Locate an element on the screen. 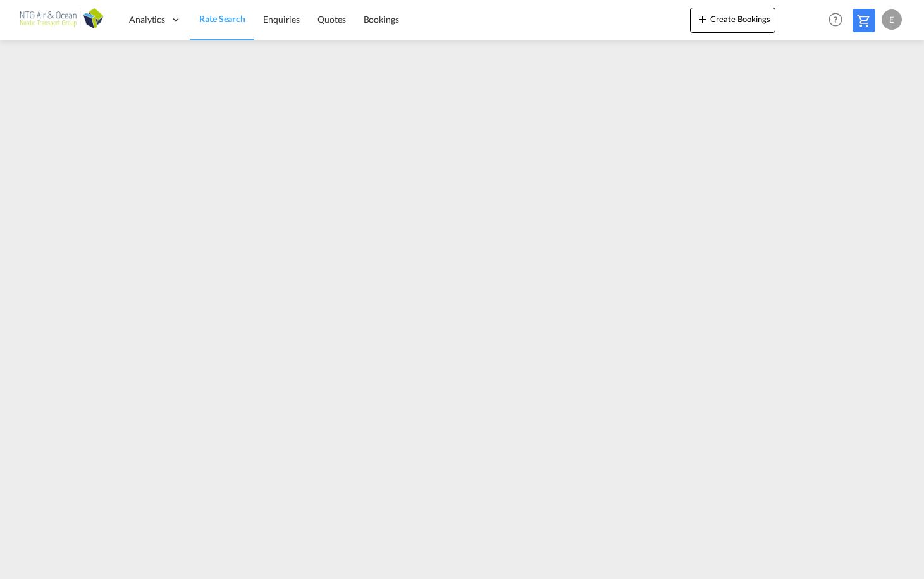  span: Analytics is located at coordinates (146, 19).